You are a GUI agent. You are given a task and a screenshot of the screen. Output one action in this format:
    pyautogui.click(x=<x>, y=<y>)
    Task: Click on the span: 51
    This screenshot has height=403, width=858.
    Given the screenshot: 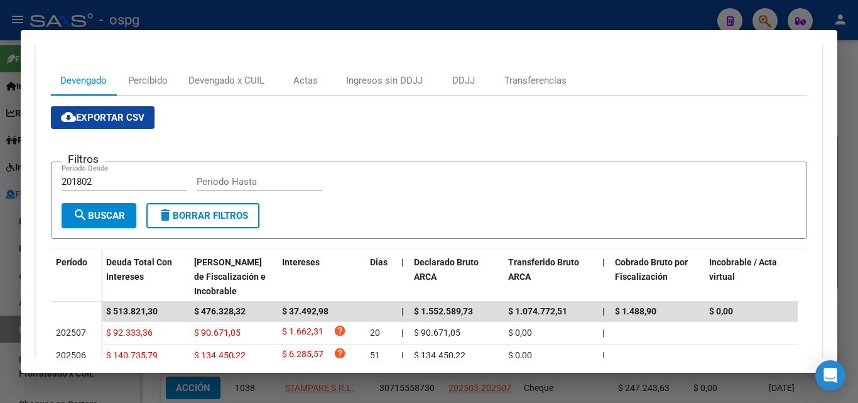 What is the action you would take?
    pyautogui.click(x=375, y=355)
    